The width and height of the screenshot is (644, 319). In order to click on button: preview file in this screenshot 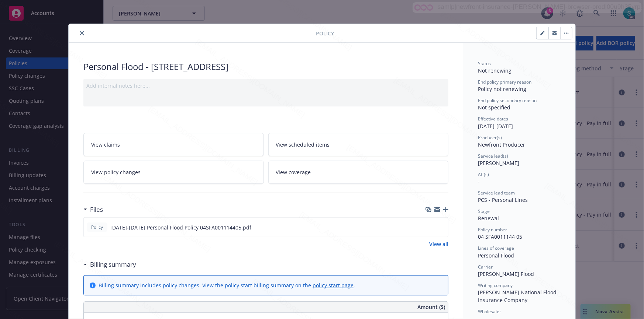, I will do `click(442, 227)`.